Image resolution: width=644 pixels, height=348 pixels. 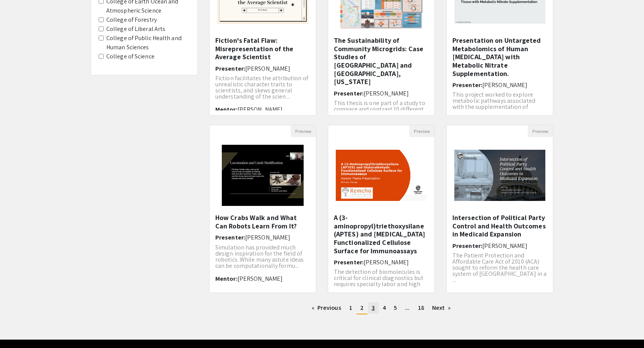 I want to click on span: 4, so click(x=384, y=307).